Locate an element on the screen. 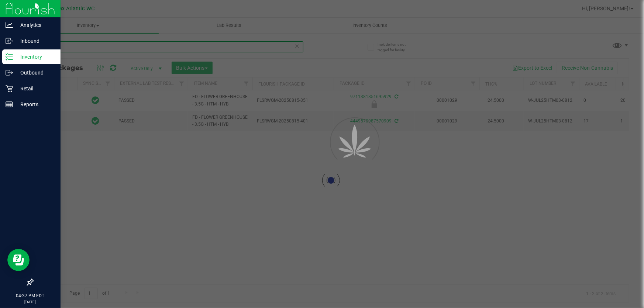  inline-svg: Reports is located at coordinates (9, 105).